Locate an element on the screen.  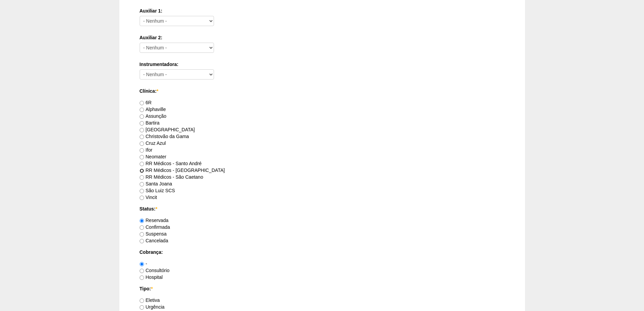
input: RR Médicos - São Caetano is located at coordinates (142, 177).